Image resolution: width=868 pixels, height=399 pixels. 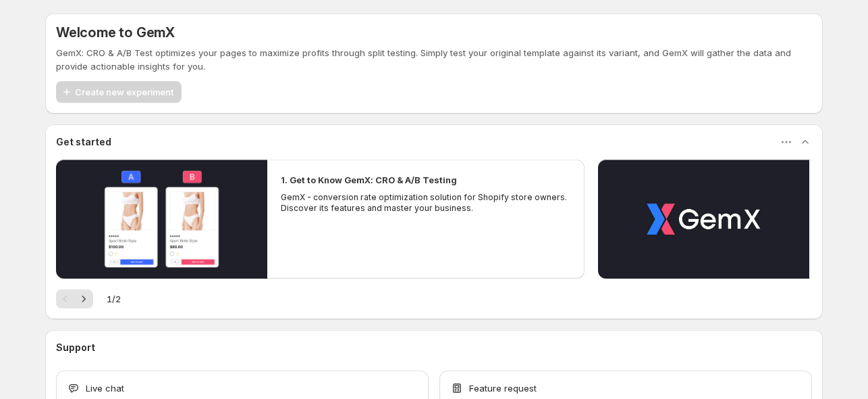 What do you see at coordinates (114, 298) in the screenshot?
I see `span: 1 / 2` at bounding box center [114, 298].